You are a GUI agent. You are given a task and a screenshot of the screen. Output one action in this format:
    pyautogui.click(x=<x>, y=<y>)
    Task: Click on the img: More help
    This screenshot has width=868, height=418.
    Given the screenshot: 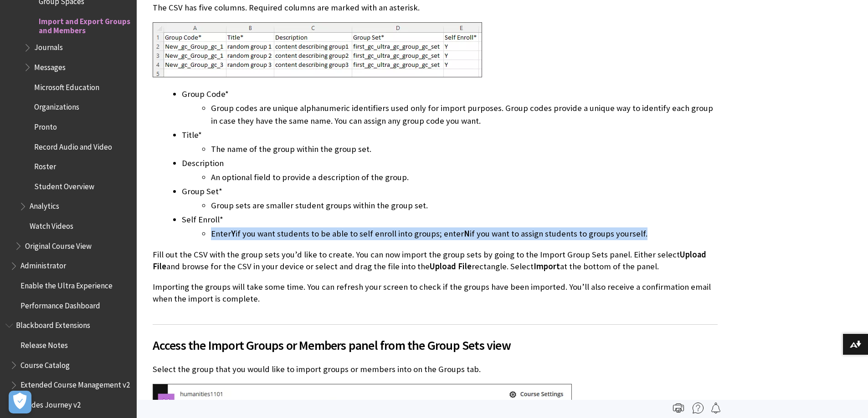 What is the action you would take?
    pyautogui.click(x=698, y=408)
    